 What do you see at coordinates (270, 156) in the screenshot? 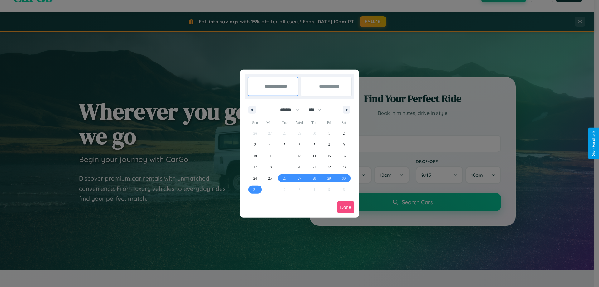
I see `button: 11` at bounding box center [270, 156].